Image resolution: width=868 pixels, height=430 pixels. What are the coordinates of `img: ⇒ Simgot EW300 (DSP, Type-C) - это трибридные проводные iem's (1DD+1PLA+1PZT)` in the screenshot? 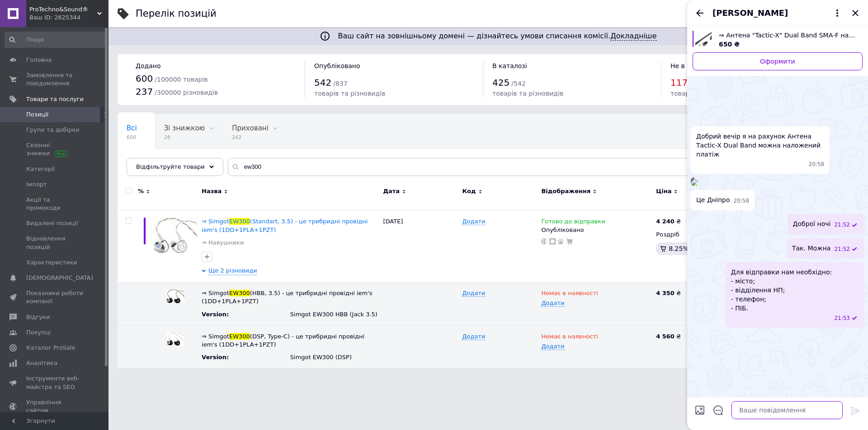 It's located at (176, 339).